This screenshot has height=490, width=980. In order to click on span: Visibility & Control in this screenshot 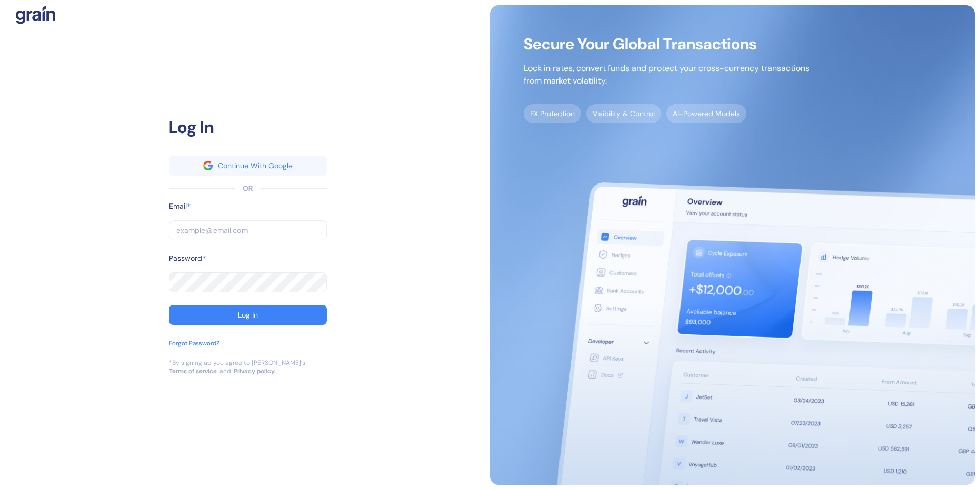, I will do `click(623, 113)`.